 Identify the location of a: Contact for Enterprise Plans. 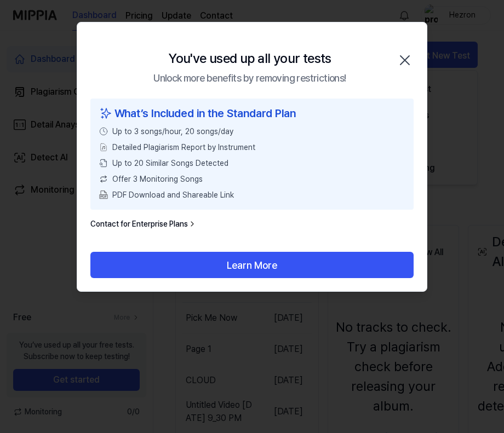
(143, 224).